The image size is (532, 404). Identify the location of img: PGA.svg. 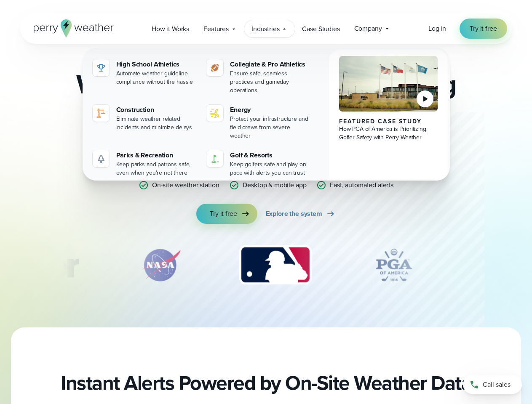
(394, 265).